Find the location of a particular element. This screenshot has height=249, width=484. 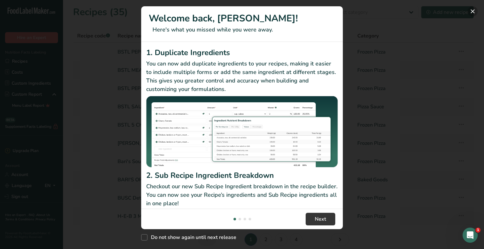

span: Next is located at coordinates (320, 219).